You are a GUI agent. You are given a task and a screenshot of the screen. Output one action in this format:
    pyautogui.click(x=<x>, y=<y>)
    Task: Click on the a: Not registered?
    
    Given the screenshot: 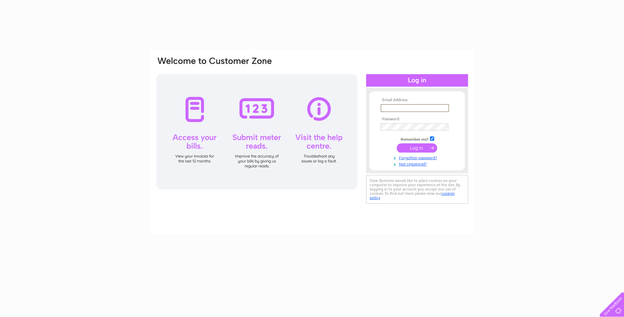 What is the action you would take?
    pyautogui.click(x=418, y=163)
    